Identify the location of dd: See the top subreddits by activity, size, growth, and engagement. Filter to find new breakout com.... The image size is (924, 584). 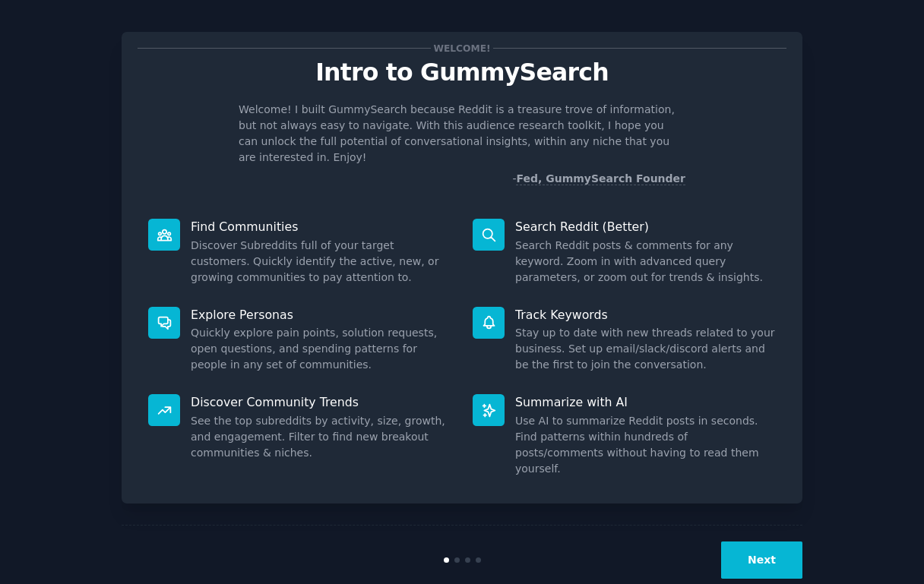
(321, 437).